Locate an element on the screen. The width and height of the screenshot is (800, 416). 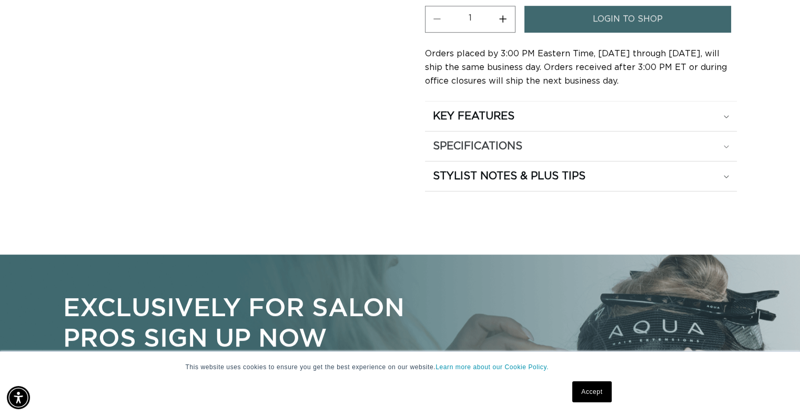
span: login to shop is located at coordinates (628, 19).